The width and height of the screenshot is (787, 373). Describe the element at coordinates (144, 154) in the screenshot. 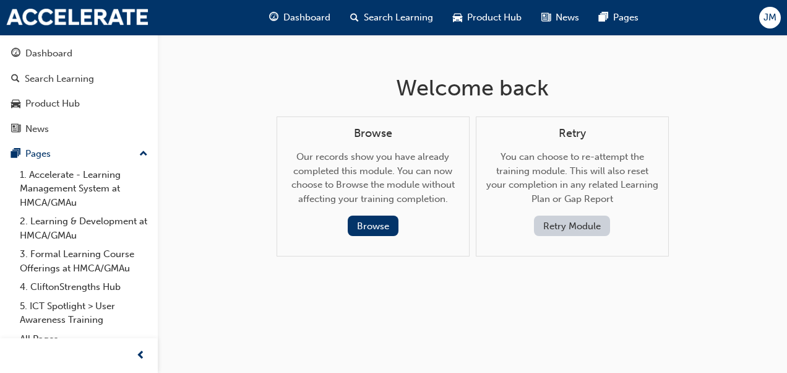

I see `span: up-icon` at that location.